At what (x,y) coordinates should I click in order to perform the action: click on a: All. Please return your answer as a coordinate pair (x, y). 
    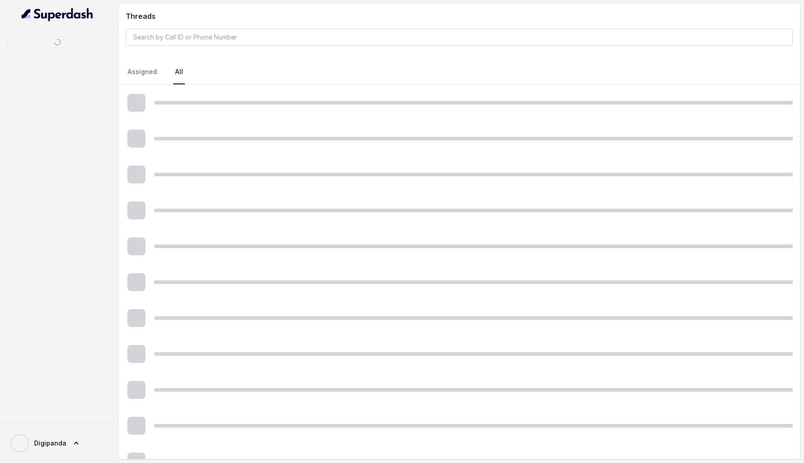
    Looking at the image, I should click on (179, 72).